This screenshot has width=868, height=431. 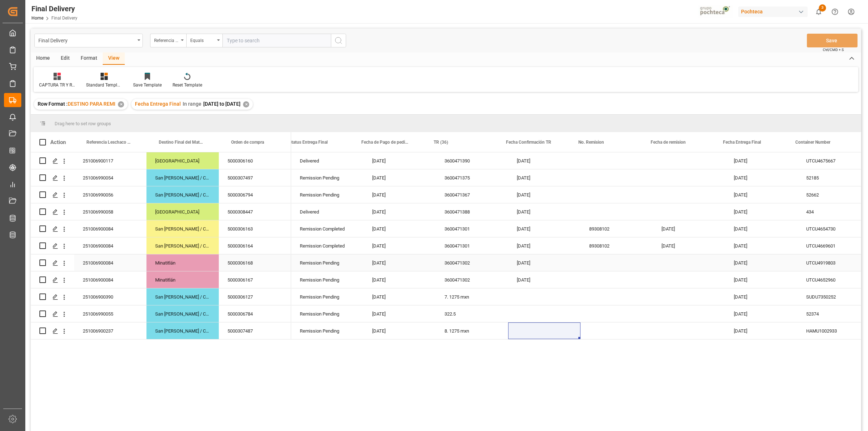 I want to click on div: 5000307497, so click(x=255, y=178).